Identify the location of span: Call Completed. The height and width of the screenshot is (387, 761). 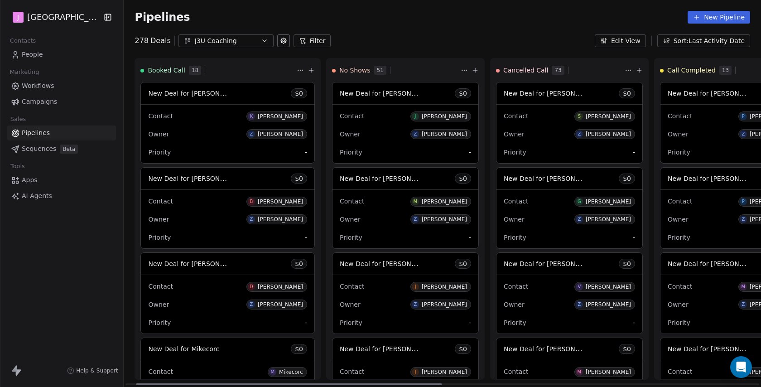
(691, 70).